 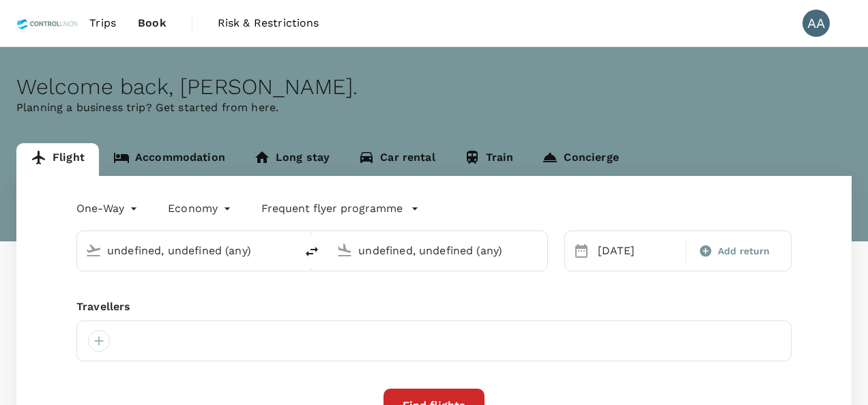 I want to click on button: delete, so click(x=312, y=251).